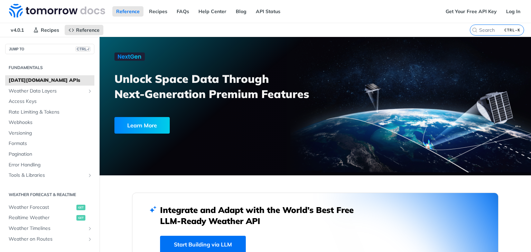  Describe the element at coordinates (513, 11) in the screenshot. I see `a: Log In` at that location.